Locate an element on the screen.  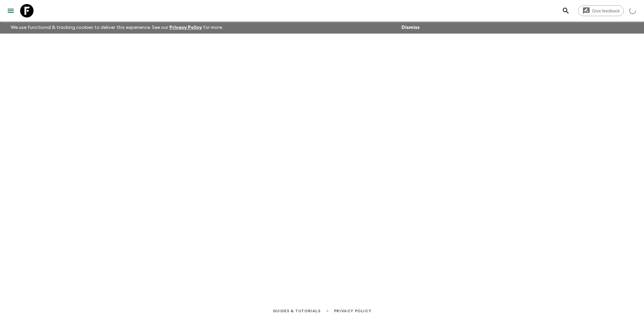
button: menu is located at coordinates (11, 11).